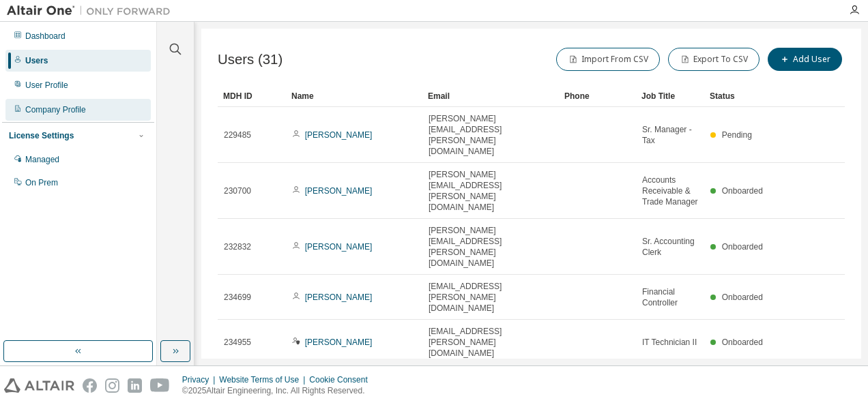  What do you see at coordinates (670, 297) in the screenshot?
I see `span: Financial Controller` at bounding box center [670, 297].